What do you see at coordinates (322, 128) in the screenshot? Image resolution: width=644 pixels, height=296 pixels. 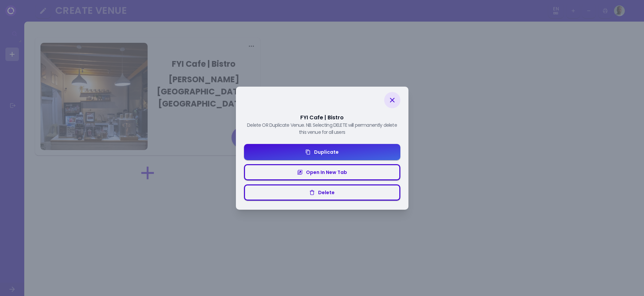 I see `div: Delete OR Duplicate Venue. NB. Selecting DELETE will permanently delete this venue for all users` at bounding box center [322, 128].